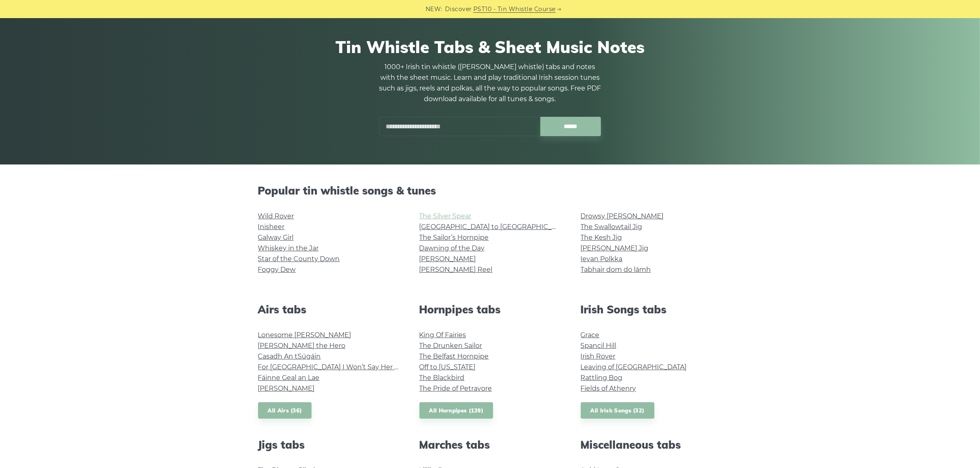 The height and width of the screenshot is (468, 980). Describe the element at coordinates (456, 410) in the screenshot. I see `a: All Hornpipes (139)` at that location.